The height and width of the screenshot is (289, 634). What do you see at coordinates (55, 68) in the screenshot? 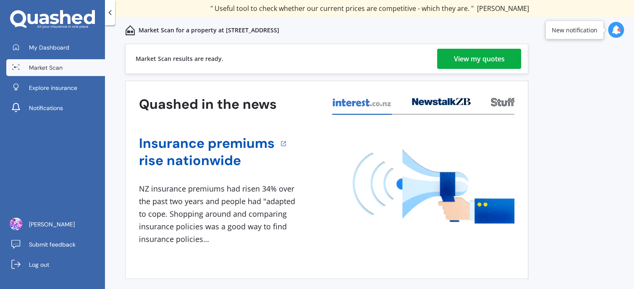
I see `a: Market Scan` at bounding box center [55, 68].